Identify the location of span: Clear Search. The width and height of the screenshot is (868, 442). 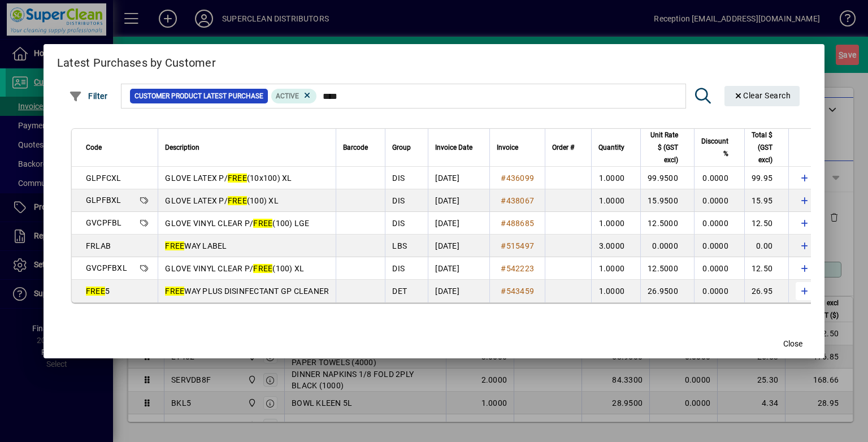
(763, 96).